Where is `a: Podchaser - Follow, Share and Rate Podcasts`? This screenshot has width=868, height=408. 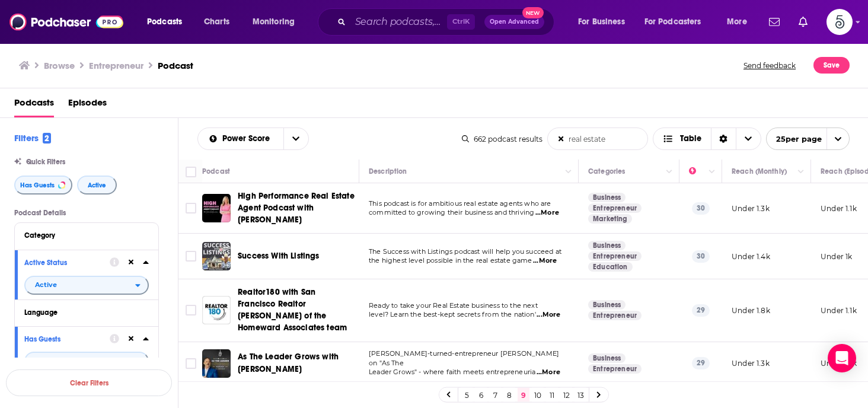
a: Podchaser - Follow, Share and Rate Podcasts is located at coordinates (66, 22).